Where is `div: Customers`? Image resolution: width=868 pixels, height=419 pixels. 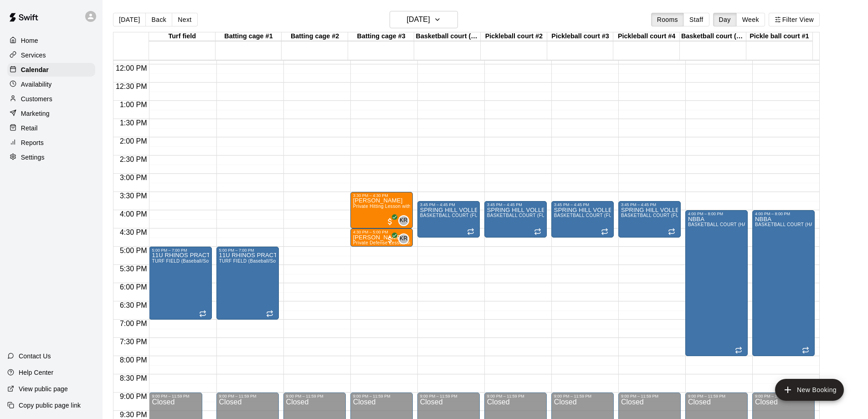
div: Customers is located at coordinates (51, 99).